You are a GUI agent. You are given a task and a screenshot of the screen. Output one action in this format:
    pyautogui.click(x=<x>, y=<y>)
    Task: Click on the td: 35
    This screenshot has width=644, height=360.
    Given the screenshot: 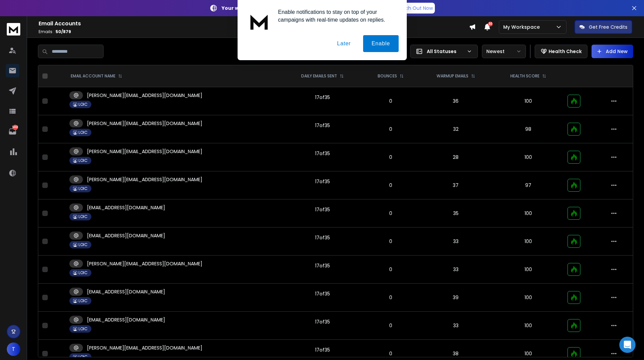 What is the action you would take?
    pyautogui.click(x=456, y=214)
    